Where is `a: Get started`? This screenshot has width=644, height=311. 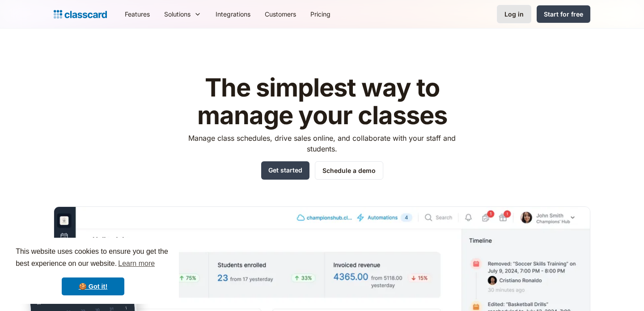
a: Get started is located at coordinates (285, 170).